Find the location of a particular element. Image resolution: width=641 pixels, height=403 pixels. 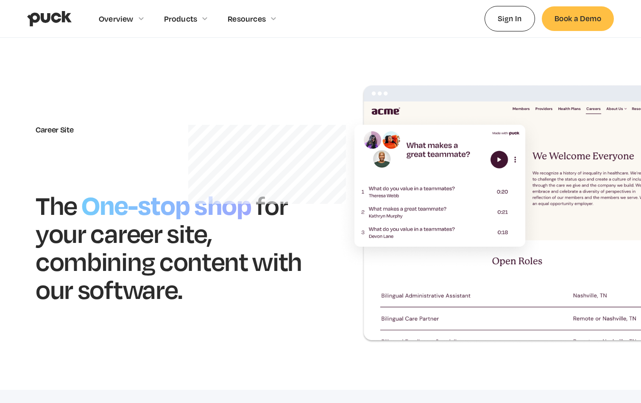

h1: One-stop shop is located at coordinates (166, 204).